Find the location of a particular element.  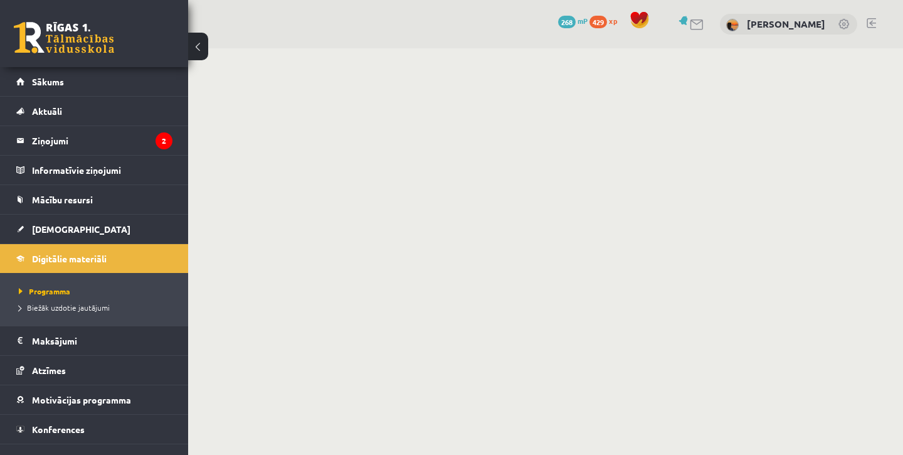

a: Biežāk uzdotie jautājumi is located at coordinates (97, 307).